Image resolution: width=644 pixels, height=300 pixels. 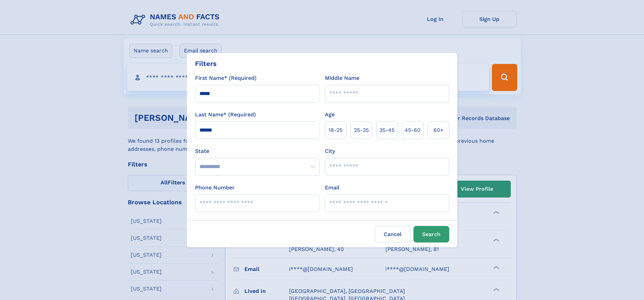 What do you see at coordinates (215, 188) in the screenshot?
I see `label: Phone Number` at bounding box center [215, 188].